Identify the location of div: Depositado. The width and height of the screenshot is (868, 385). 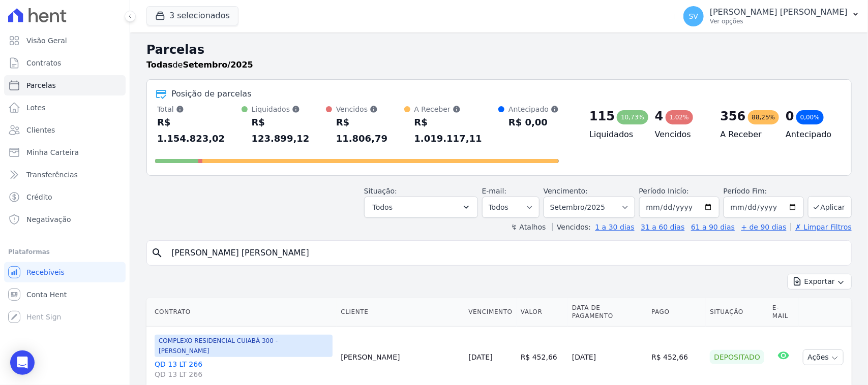
(737, 358).